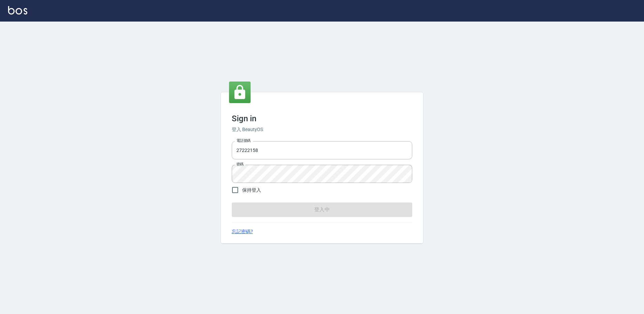 The image size is (644, 314). I want to click on img: Logo, so click(18, 10).